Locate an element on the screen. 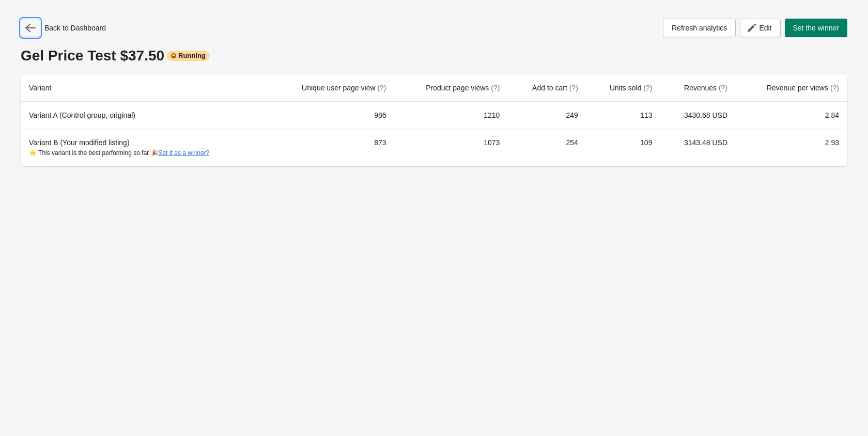 The height and width of the screenshot is (436, 868). span: Product page views is located at coordinates (463, 88).